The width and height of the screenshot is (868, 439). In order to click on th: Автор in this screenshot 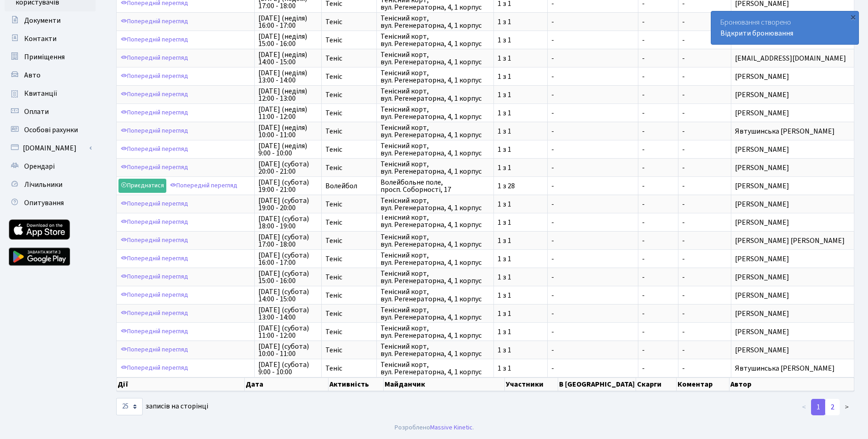, I will do `click(792, 384)`.